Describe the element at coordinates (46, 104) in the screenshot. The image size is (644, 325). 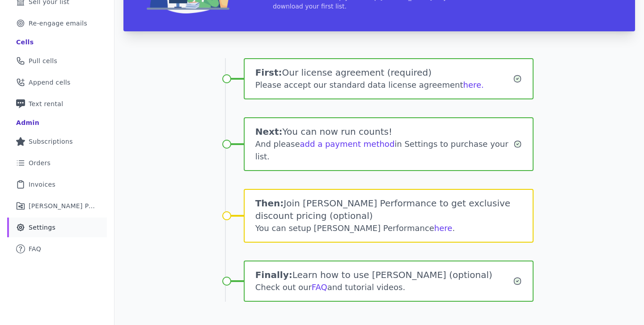
I see `span: Text rental` at that location.